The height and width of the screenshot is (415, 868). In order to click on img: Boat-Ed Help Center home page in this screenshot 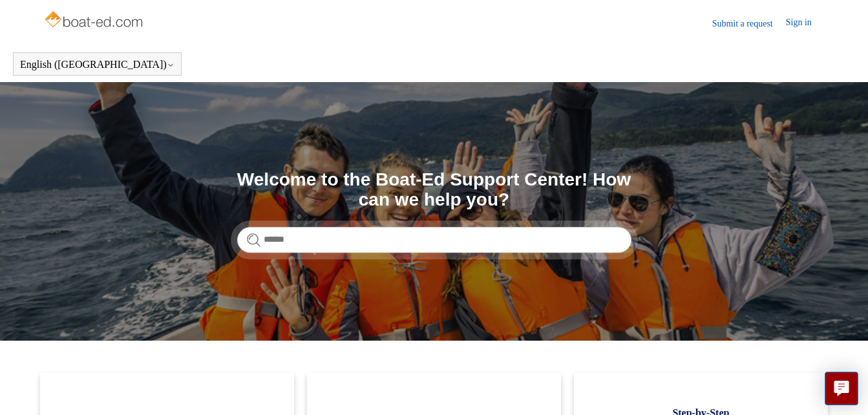, I will do `click(95, 21)`.